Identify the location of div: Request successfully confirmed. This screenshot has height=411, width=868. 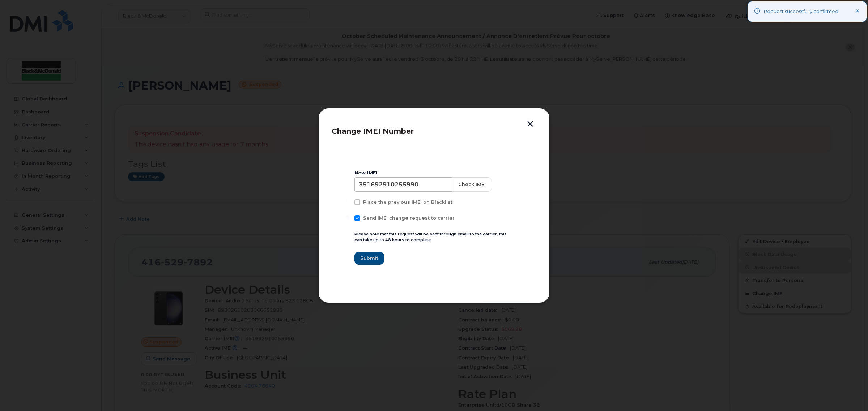
(801, 12).